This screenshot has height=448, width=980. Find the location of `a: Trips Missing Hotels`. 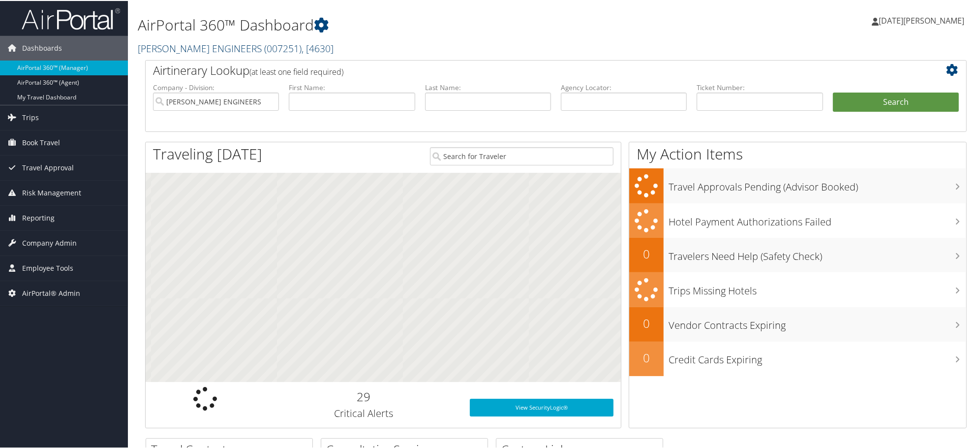

a: Trips Missing Hotels is located at coordinates (798, 288).